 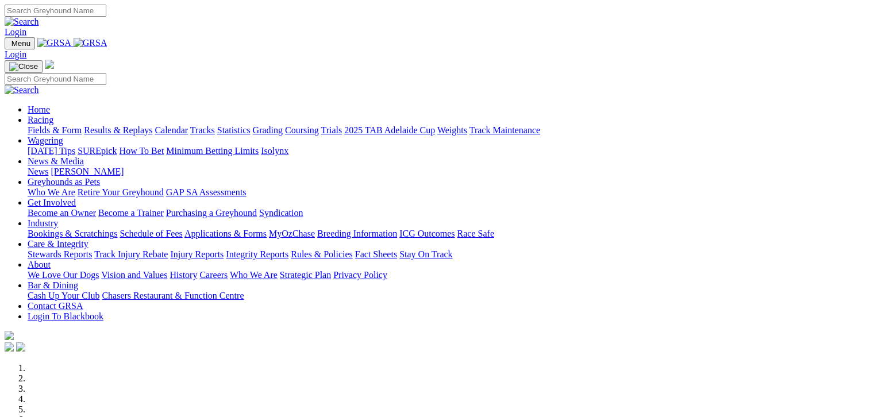 I want to click on a: Become a Trainer, so click(x=131, y=213).